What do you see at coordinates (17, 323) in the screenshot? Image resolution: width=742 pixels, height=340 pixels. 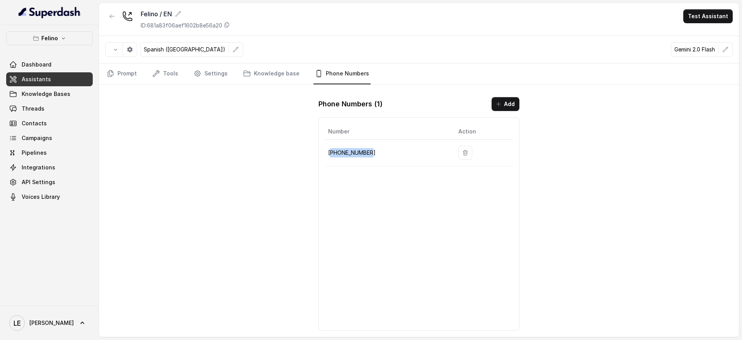 I see `text: LE` at bounding box center [17, 323].